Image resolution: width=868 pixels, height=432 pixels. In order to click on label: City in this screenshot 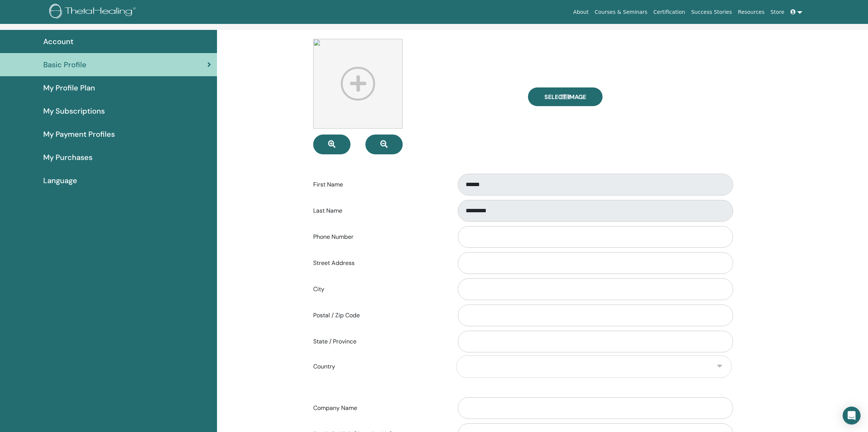, I will do `click(379, 289)`.